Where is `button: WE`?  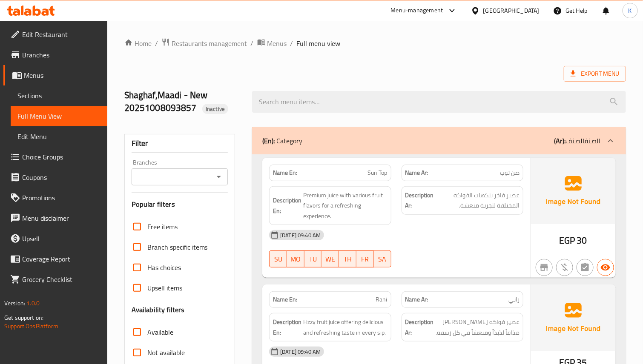 button: WE is located at coordinates (330, 259).